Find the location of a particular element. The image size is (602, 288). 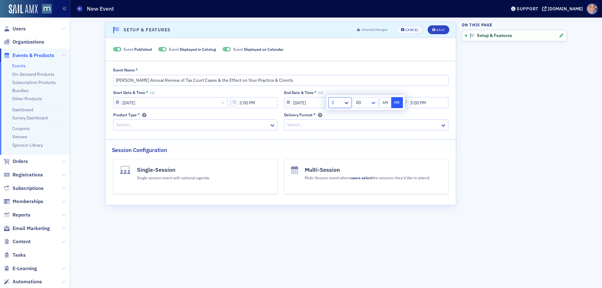

a: Memberships is located at coordinates (23, 202).